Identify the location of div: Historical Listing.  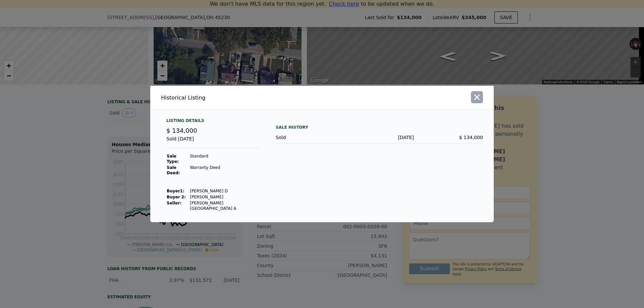
(240, 98).